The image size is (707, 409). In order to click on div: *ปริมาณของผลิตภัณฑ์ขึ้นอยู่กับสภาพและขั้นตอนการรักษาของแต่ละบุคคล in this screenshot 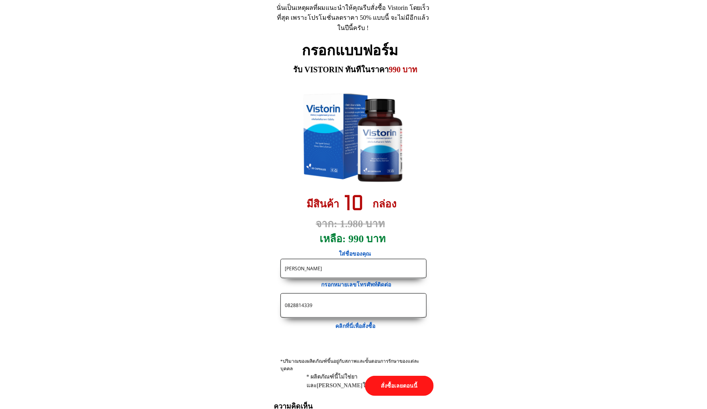, I will do `click(353, 369)`.